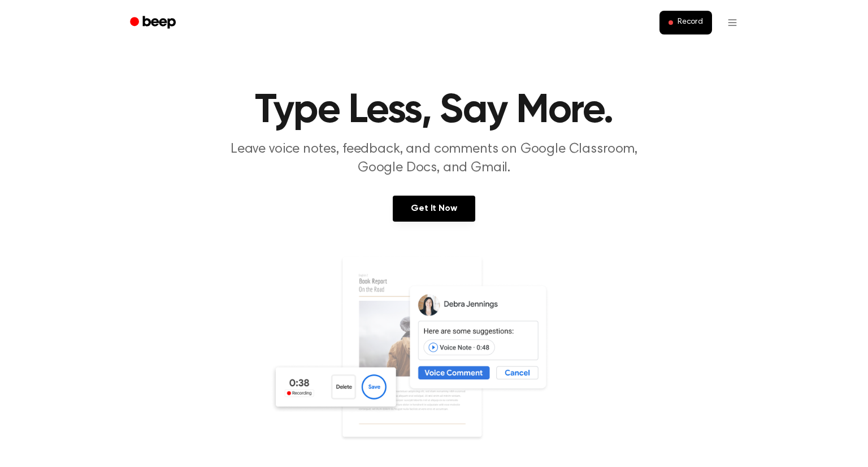  What do you see at coordinates (685, 22) in the screenshot?
I see `button: Record` at bounding box center [685, 22].